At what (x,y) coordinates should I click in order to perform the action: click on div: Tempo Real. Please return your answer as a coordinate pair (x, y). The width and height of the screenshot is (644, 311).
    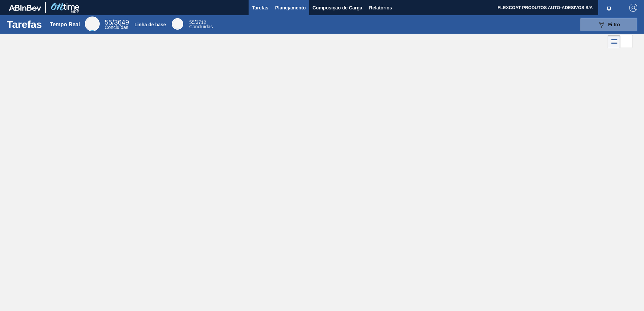
    Looking at the image, I should click on (65, 25).